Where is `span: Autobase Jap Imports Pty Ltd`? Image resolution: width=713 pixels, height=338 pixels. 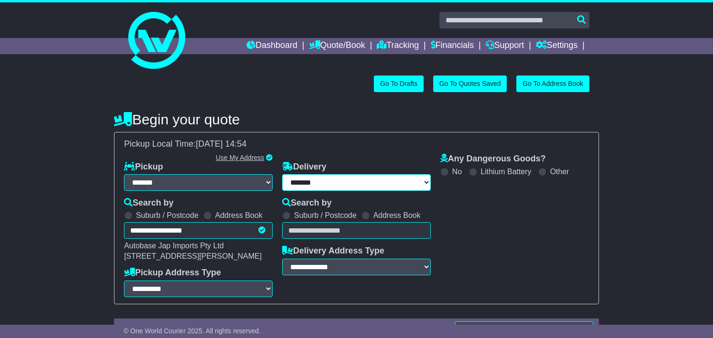 span: Autobase Jap Imports Pty Ltd is located at coordinates (174, 246).